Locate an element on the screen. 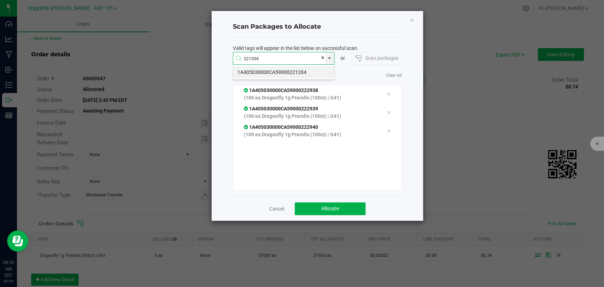  div: or is located at coordinates (343, 58).